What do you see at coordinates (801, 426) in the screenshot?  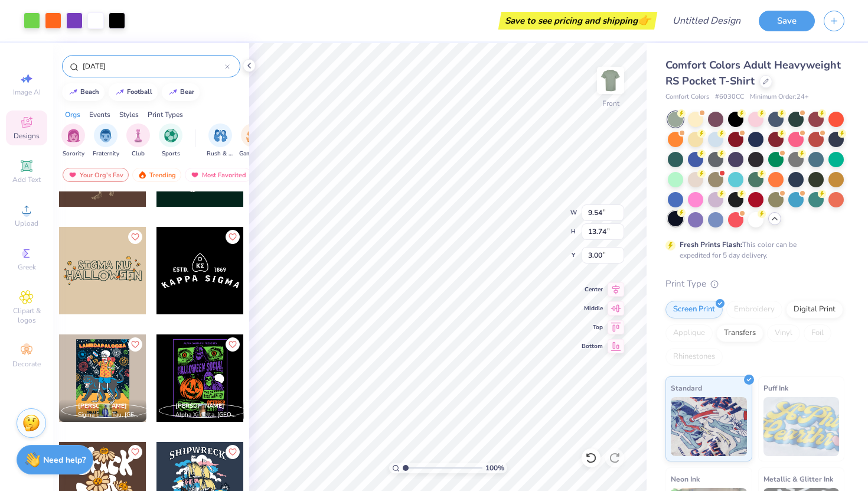 I see `img: Puff Ink` at bounding box center [801, 426].